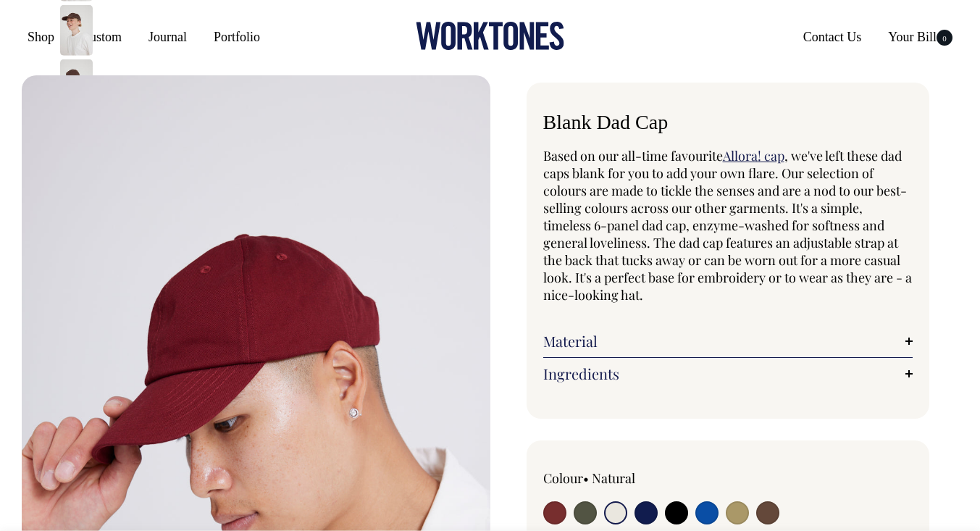 The width and height of the screenshot is (980, 531). I want to click on a: Shop, so click(41, 37).